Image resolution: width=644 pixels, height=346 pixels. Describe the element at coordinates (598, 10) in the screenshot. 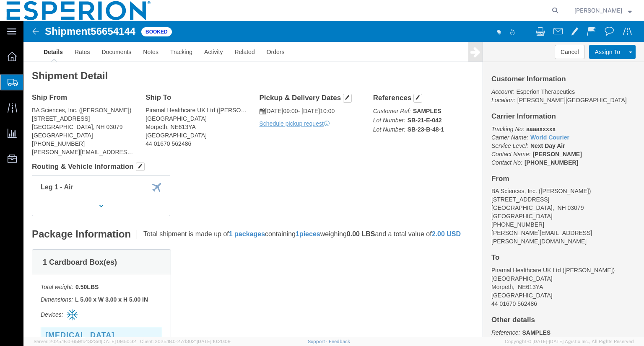

I see `span: Philippe Jayat` at that location.